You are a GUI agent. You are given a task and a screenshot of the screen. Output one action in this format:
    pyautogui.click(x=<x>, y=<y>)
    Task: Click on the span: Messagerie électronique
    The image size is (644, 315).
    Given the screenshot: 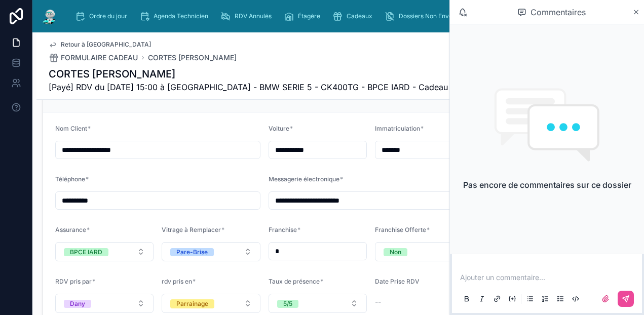 What is the action you would take?
    pyautogui.click(x=304, y=179)
    